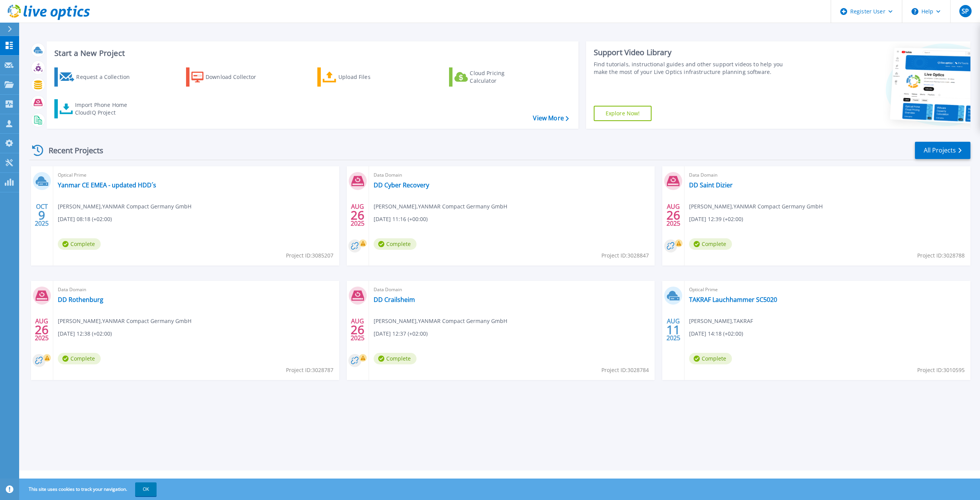 The height and width of the screenshot is (500, 980). I want to click on div: Support Video Library, so click(693, 52).